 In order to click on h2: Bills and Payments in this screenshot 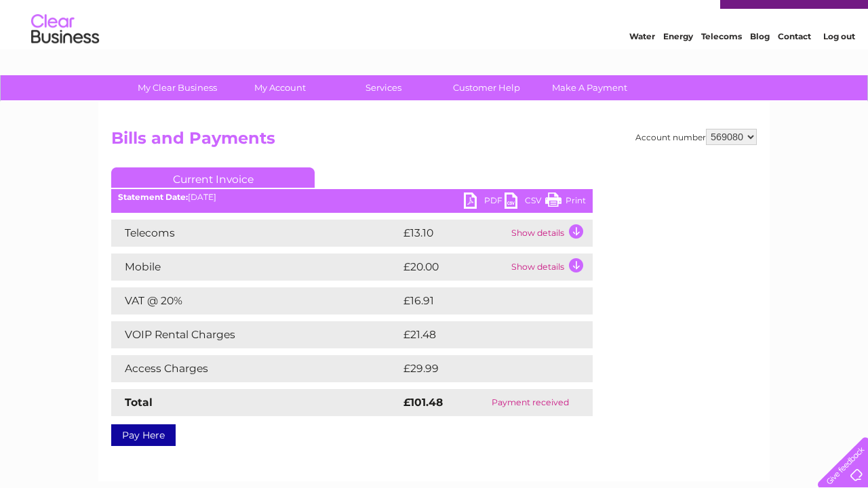, I will do `click(434, 142)`.